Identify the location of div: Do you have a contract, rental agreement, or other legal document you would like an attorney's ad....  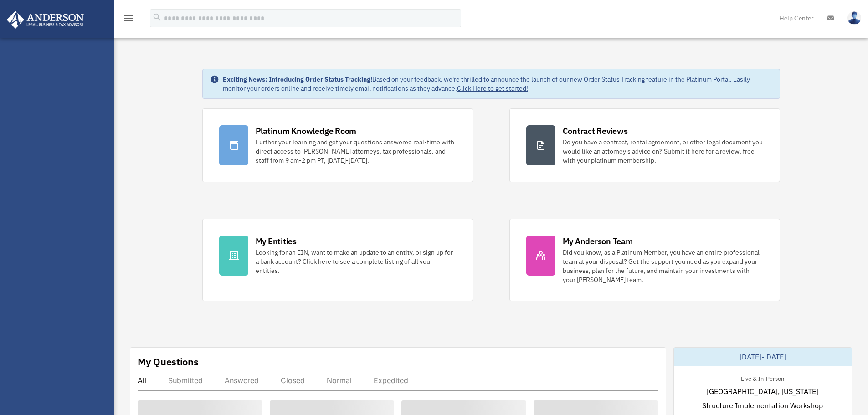
(663, 151).